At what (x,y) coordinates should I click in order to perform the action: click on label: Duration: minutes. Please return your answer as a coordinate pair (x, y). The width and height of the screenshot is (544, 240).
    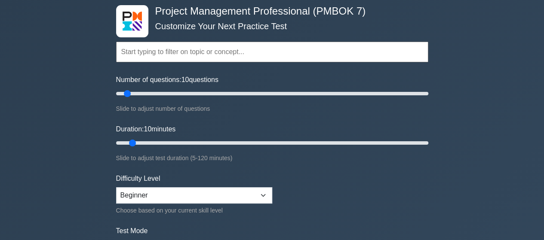
    Looking at the image, I should click on (146, 129).